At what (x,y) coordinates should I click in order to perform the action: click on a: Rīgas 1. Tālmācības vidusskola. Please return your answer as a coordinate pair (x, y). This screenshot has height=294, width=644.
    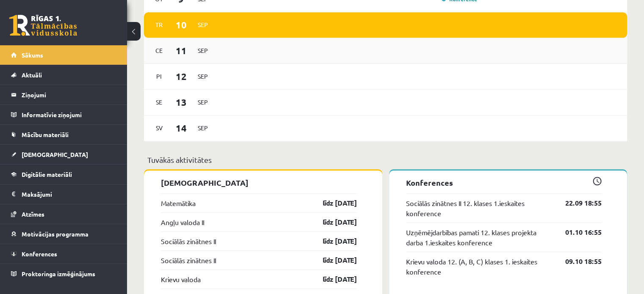
    Looking at the image, I should click on (43, 25).